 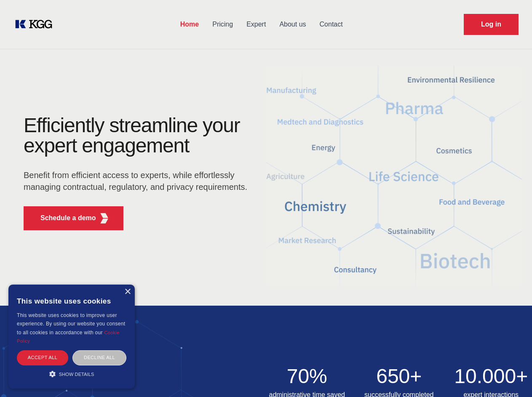 What do you see at coordinates (292, 24) in the screenshot?
I see `a: About us` at bounding box center [292, 24].